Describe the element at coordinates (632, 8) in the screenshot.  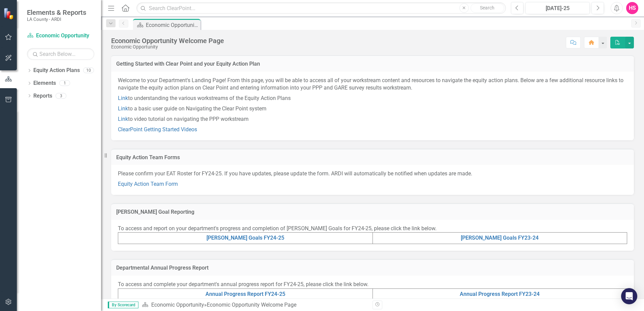
I see `div: HS` at that location.